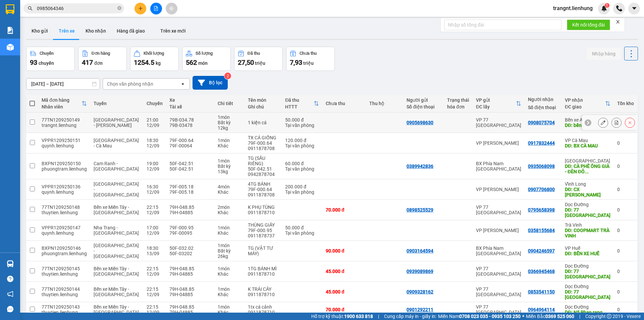 The image size is (644, 320). I want to click on button: Nhập hàng, so click(604, 54).